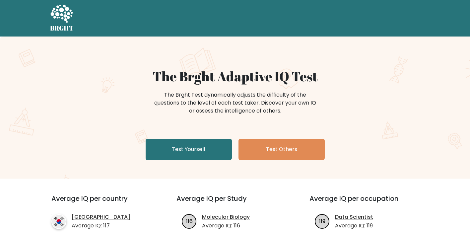 This screenshot has height=240, width=470. Describe the element at coordinates (62, 18) in the screenshot. I see `a: BRGHT` at that location.